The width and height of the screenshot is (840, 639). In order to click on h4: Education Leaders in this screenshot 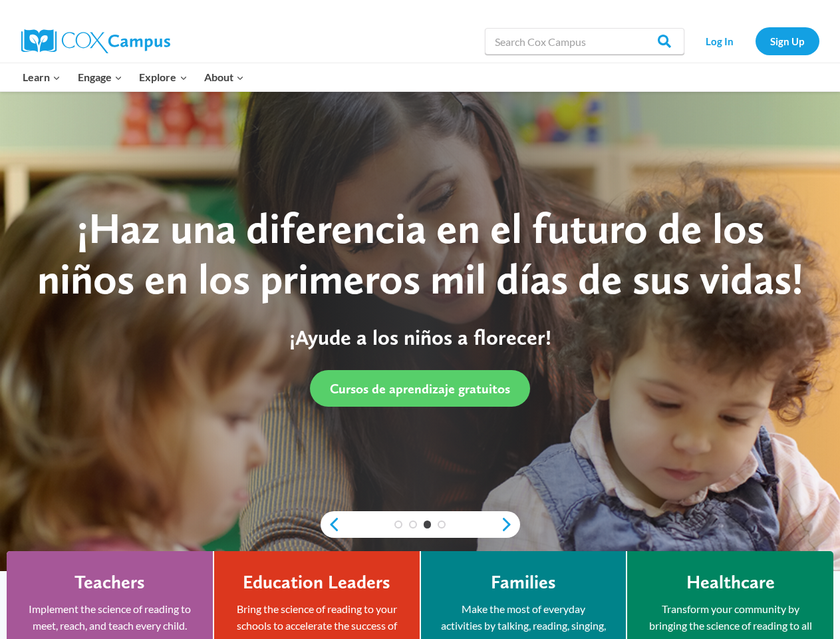, I will do `click(316, 582)`.